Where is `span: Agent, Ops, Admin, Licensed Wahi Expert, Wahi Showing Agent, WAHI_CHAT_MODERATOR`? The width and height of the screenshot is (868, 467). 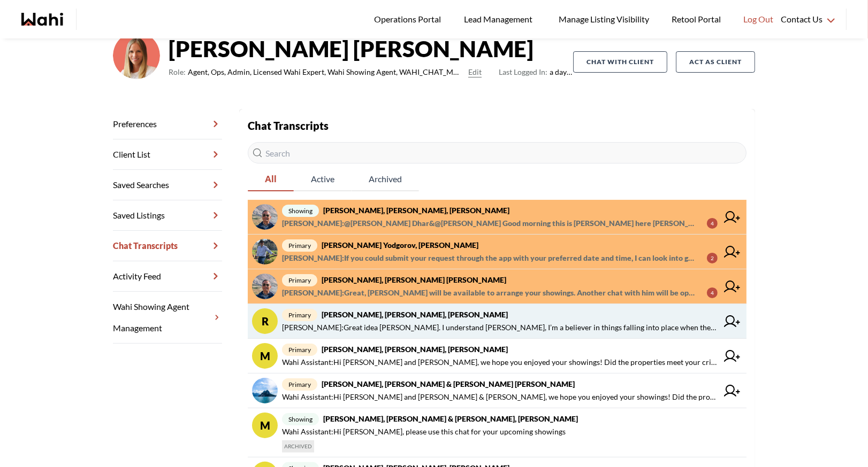
span: Agent, Ops, Admin, Licensed Wahi Expert, Wahi Showing Agent, WAHI_CHAT_MODERATOR is located at coordinates (325, 72).